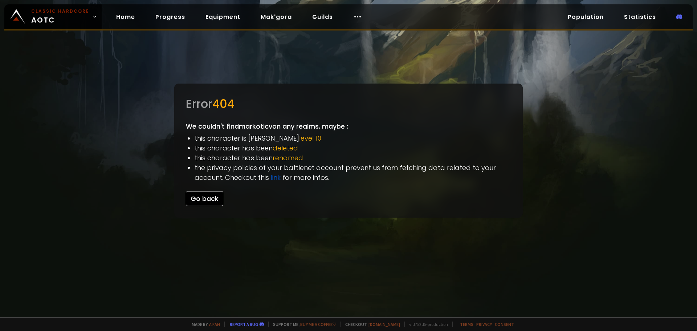 The height and width of the screenshot is (331, 697). I want to click on a: Consent, so click(504, 324).